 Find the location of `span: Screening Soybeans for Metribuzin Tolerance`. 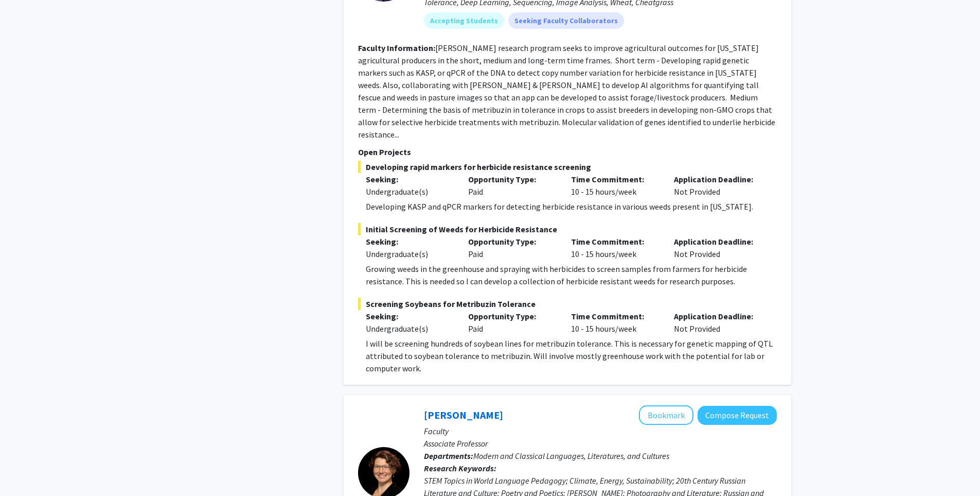

span: Screening Soybeans for Metribuzin Tolerance is located at coordinates (568, 303).